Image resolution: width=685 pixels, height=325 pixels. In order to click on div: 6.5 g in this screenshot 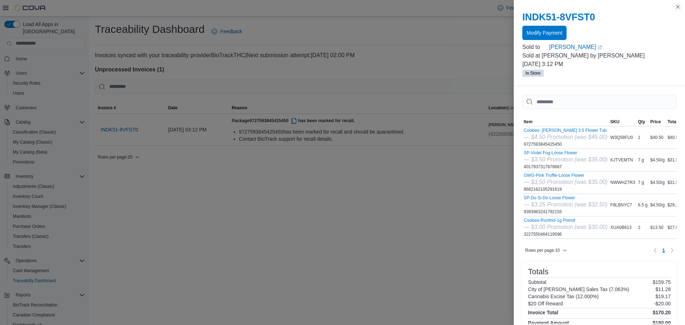, I will do `click(642, 205)`.